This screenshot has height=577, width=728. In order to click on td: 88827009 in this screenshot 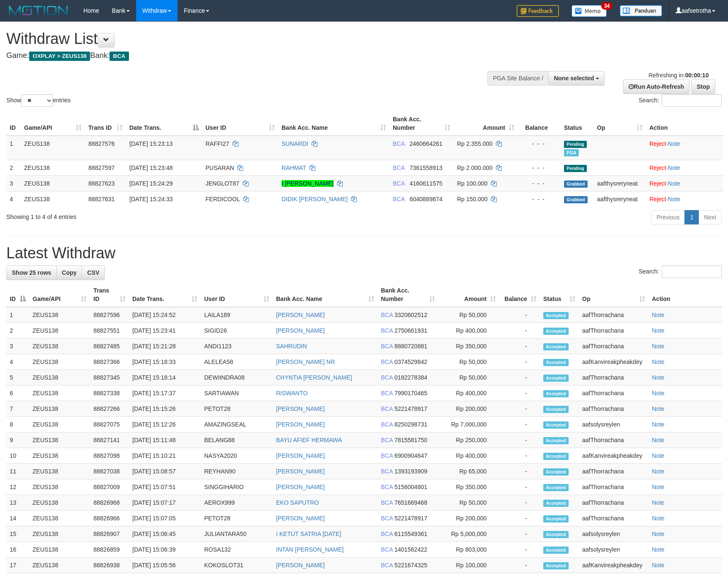, I will do `click(109, 487)`.